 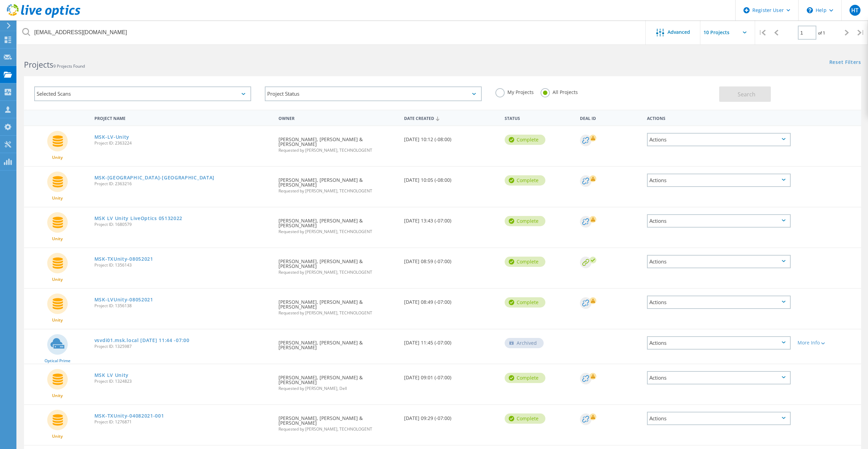 I want to click on label: My Projects, so click(x=515, y=91).